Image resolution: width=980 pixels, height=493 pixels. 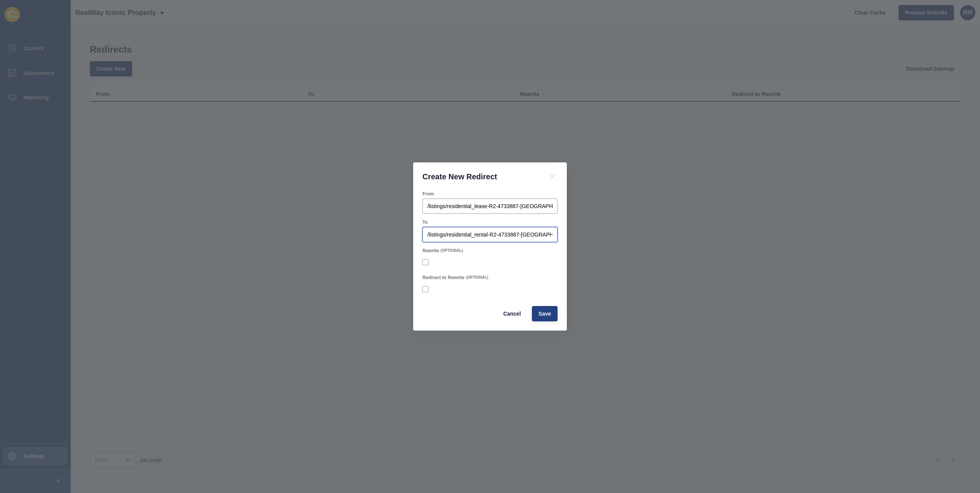 I want to click on span: Save, so click(x=544, y=313).